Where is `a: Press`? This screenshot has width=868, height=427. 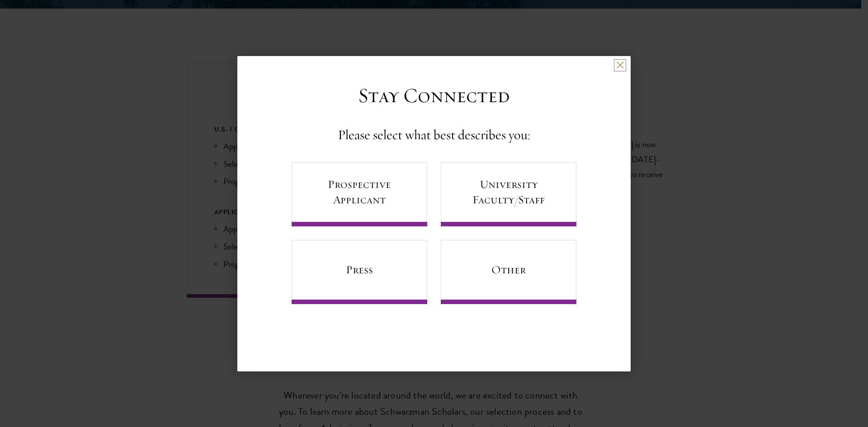
a: Press is located at coordinates (359, 272).